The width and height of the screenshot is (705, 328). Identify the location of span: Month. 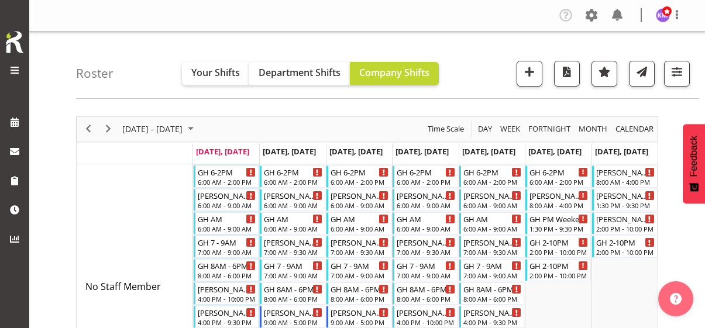
(593, 129).